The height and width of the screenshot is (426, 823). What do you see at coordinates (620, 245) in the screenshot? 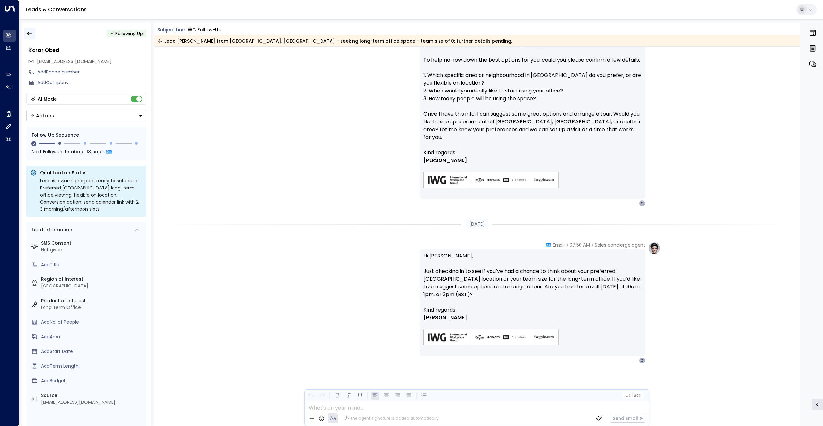
I see `span: Sales concierge agent` at bounding box center [620, 245].